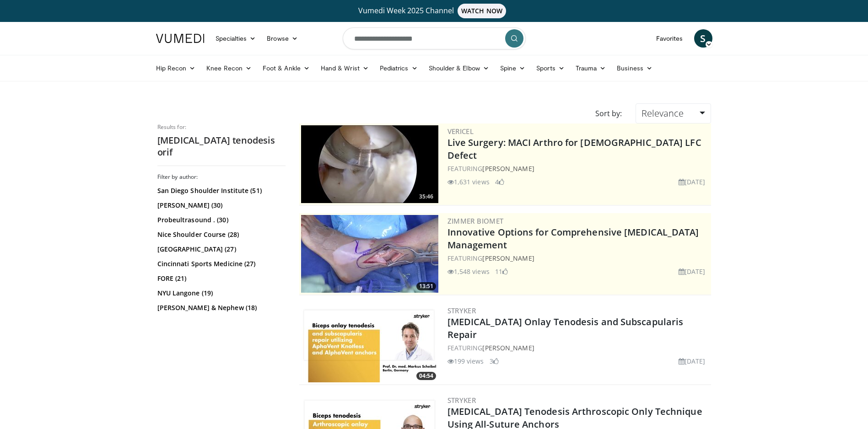 The width and height of the screenshot is (868, 429). What do you see at coordinates (220, 190) in the screenshot?
I see `a: San Diego Shoulder Institute (51)` at bounding box center [220, 190].